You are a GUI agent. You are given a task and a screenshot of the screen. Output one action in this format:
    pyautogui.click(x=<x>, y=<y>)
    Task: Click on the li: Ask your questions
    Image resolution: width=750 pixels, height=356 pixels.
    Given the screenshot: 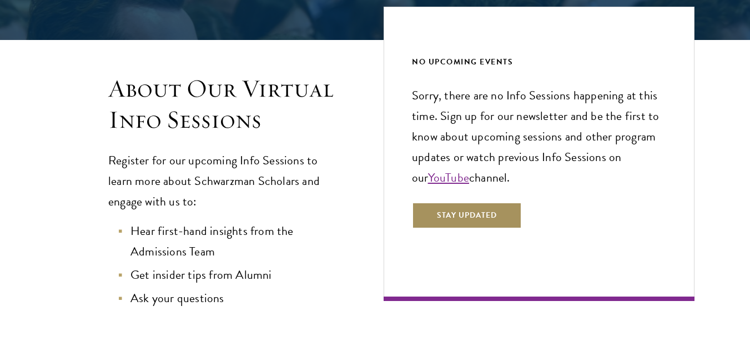 What is the action you would take?
    pyautogui.click(x=229, y=298)
    